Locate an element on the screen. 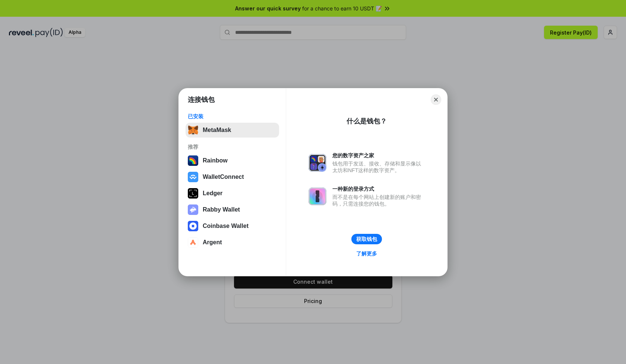 Image resolution: width=626 pixels, height=364 pixels. div: 了解更多 is located at coordinates (366, 254).